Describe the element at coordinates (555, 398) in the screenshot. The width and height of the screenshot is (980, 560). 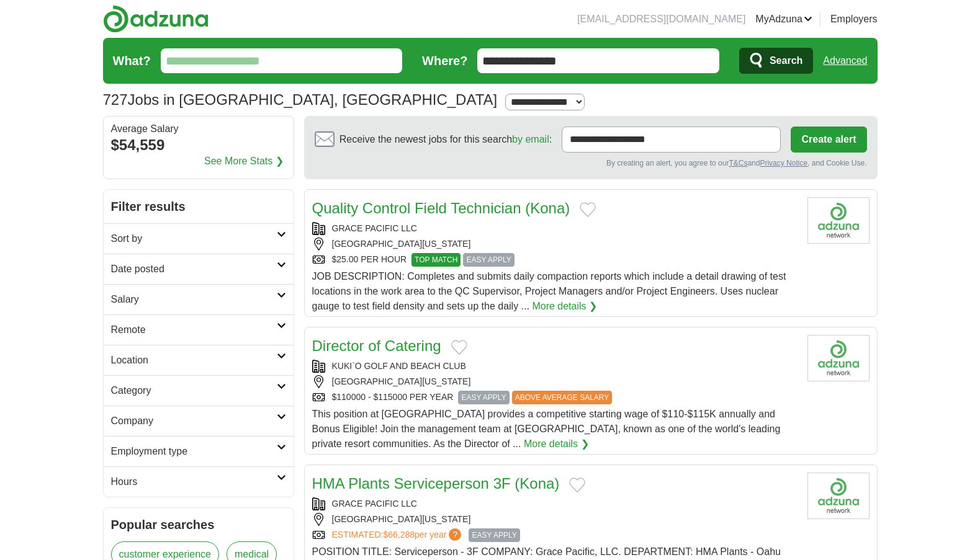
I see `div: $110000 - $115000 PER YEAR` at that location.